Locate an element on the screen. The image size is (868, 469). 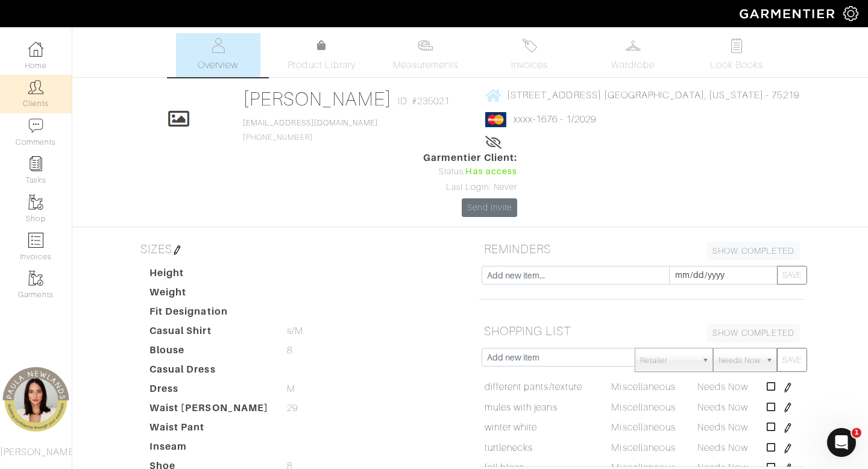
span: Invoices is located at coordinates (530, 65).